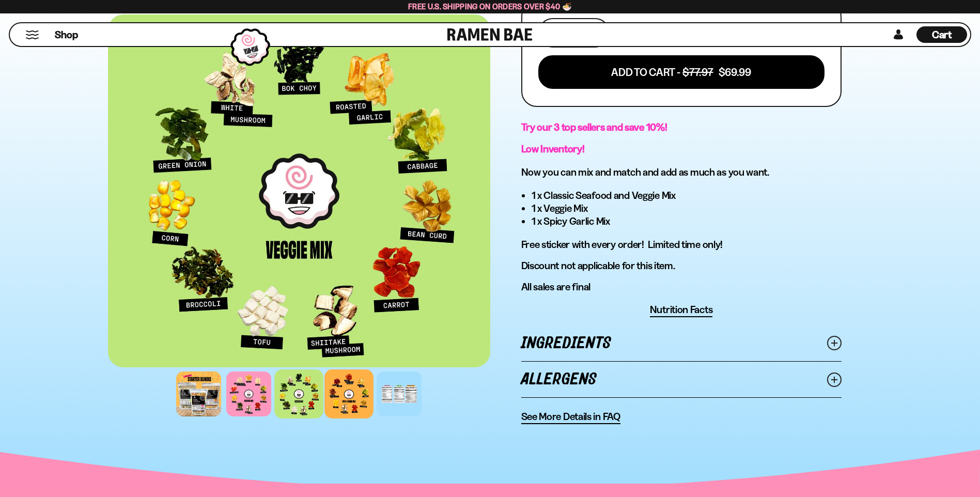 The image size is (980, 497). What do you see at coordinates (681, 287) in the screenshot?
I see `p: All sales are final` at bounding box center [681, 287].